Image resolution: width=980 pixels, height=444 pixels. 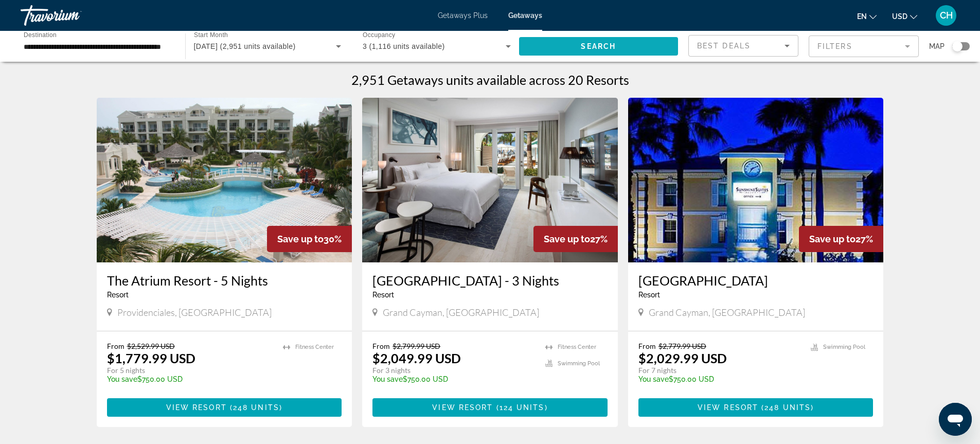 What do you see at coordinates (946, 15) in the screenshot?
I see `span: CH` at bounding box center [946, 15].